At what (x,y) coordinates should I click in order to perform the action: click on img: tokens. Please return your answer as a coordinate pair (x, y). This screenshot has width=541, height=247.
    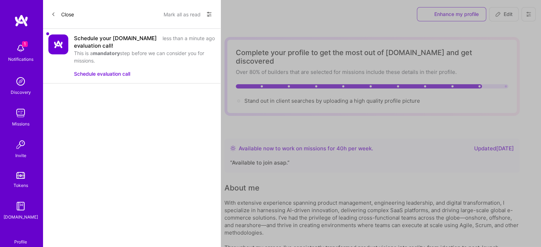
    Looking at the image, I should click on (21, 175).